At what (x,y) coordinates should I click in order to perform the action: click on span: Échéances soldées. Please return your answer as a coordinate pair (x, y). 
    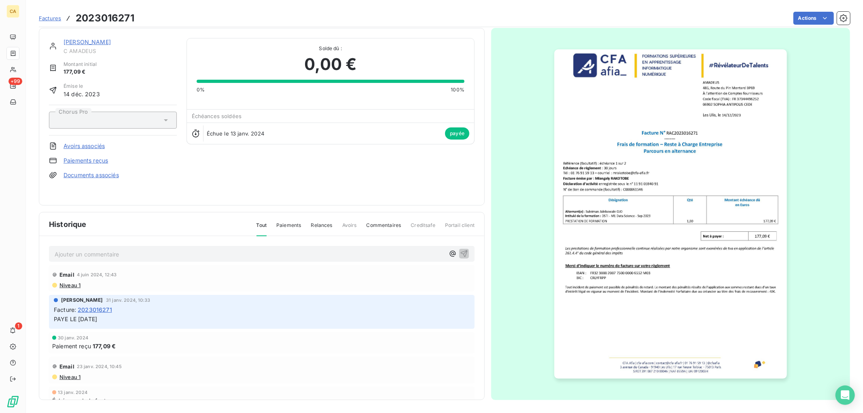
    Looking at the image, I should click on (217, 116).